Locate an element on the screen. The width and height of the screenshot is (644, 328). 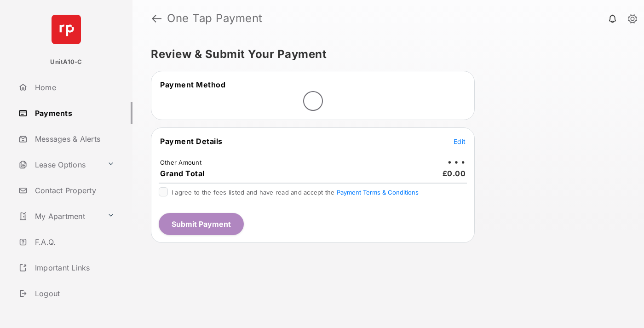
a: Important Links is located at coordinates (66, 267).